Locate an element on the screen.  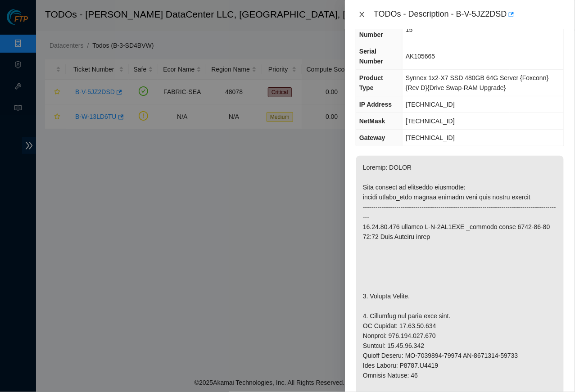
div: TODOs - Description - B-V-5JZ2DSD is located at coordinates (469, 15).